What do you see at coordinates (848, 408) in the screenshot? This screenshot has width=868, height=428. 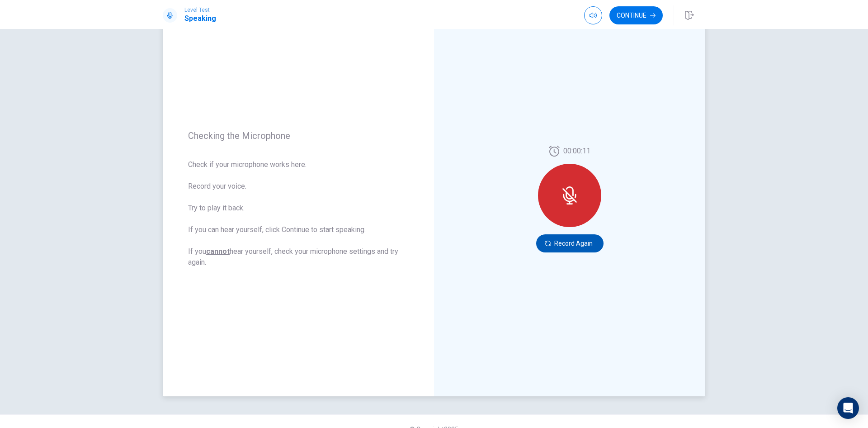 I see `div: Open Intercom Messenger` at bounding box center [848, 408].